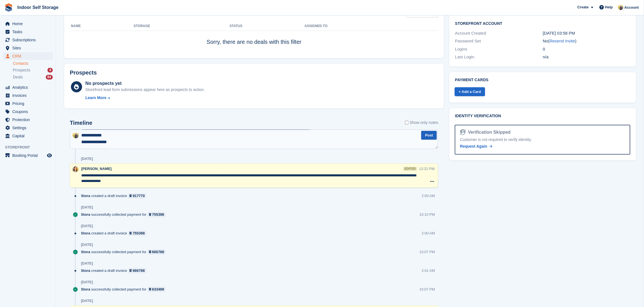  What do you see at coordinates (609, 7) in the screenshot?
I see `span: Help` at bounding box center [609, 7].